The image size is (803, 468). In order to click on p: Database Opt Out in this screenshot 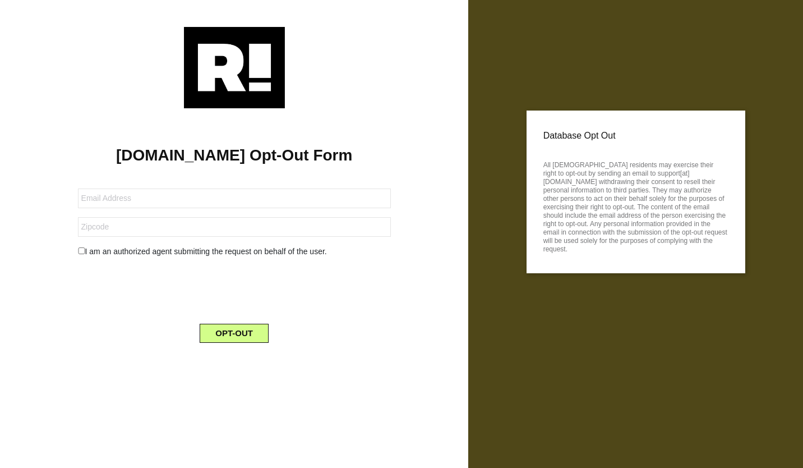, I will do `click(636, 136)`.